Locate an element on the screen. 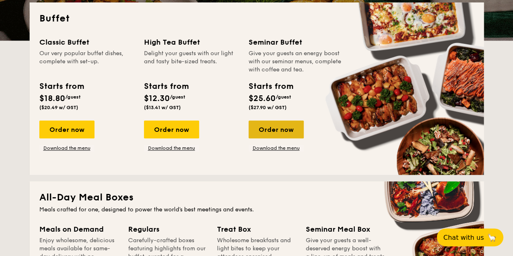  span: ($27.90 w/ GST) is located at coordinates (268, 107).